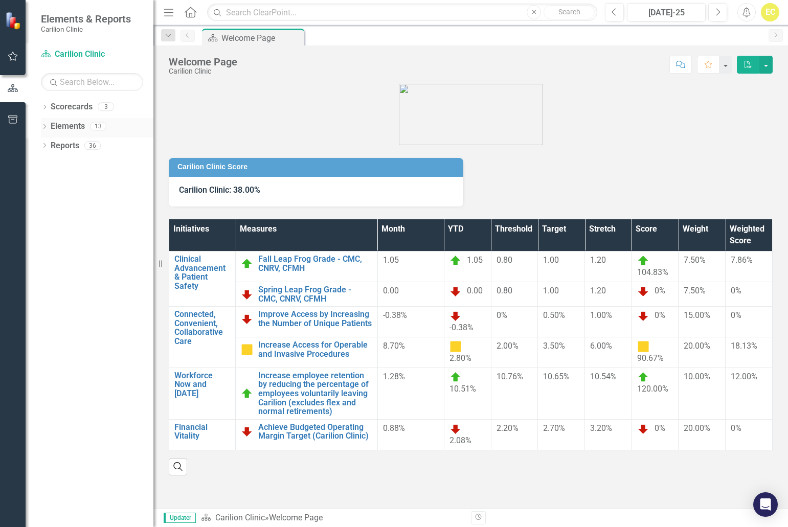 The height and width of the screenshot is (527, 788). I want to click on span: 1.28%, so click(394, 376).